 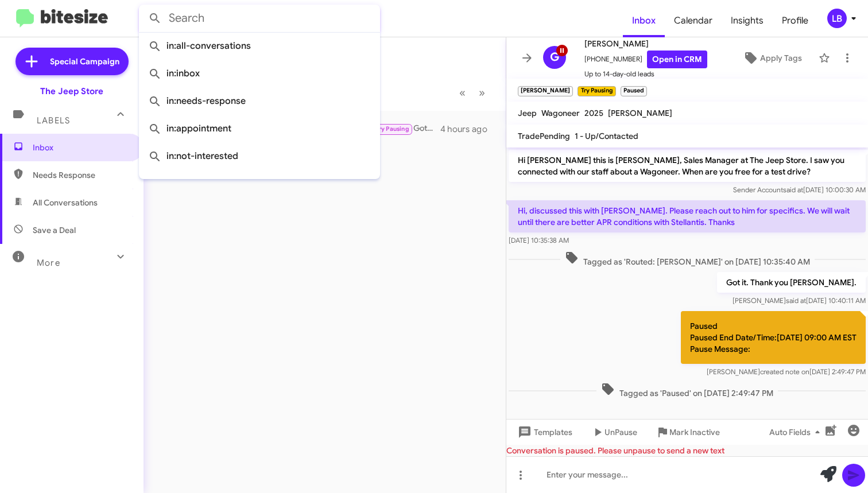 I want to click on a: Inbox, so click(x=644, y=21).